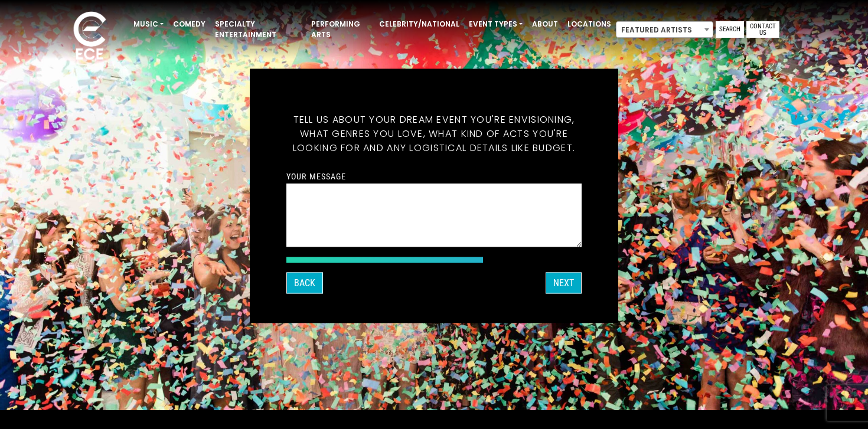  What do you see at coordinates (434, 133) in the screenshot?
I see `h5: Tell us about your dream event you're envisioning, what genres you love, what kind of acts you're...` at bounding box center [434, 133].